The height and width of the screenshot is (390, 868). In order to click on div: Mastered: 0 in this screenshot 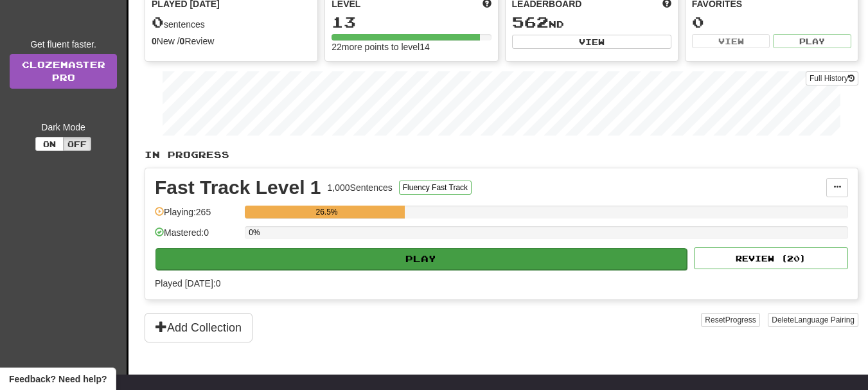, I will do `click(196, 237)`.